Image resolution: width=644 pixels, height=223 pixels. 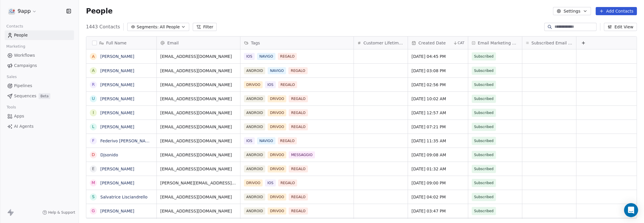 I want to click on a: Salvatrice Lisciandrello, so click(x=124, y=197).